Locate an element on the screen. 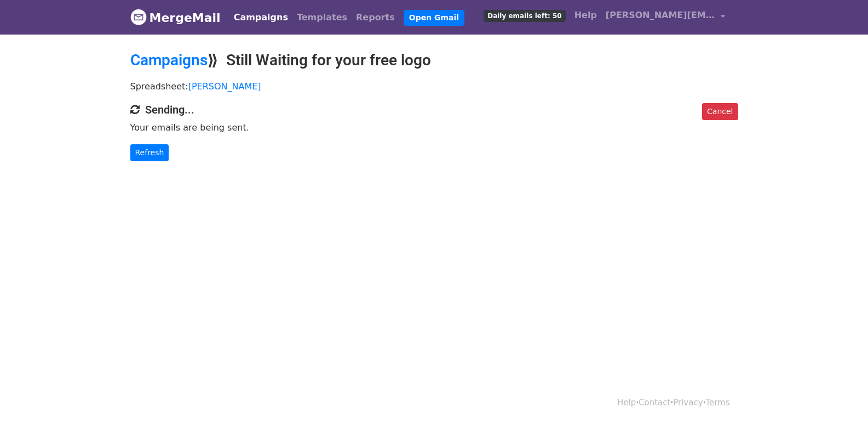 Image resolution: width=868 pixels, height=424 pixels. a: Privacy is located at coordinates (688, 402).